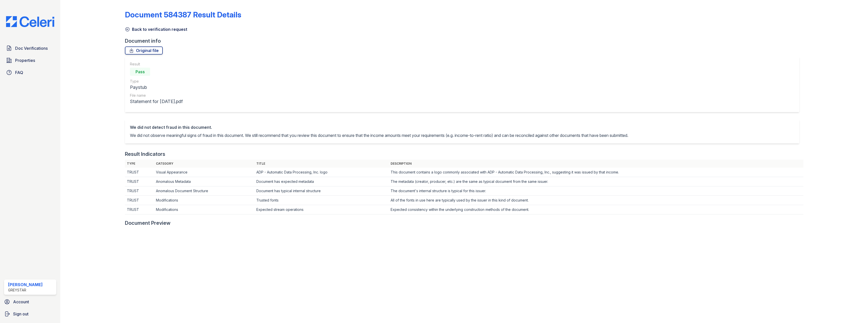 The height and width of the screenshot is (323, 868). What do you see at coordinates (183, 14) in the screenshot?
I see `a: Document 584387 Result Details` at bounding box center [183, 14].